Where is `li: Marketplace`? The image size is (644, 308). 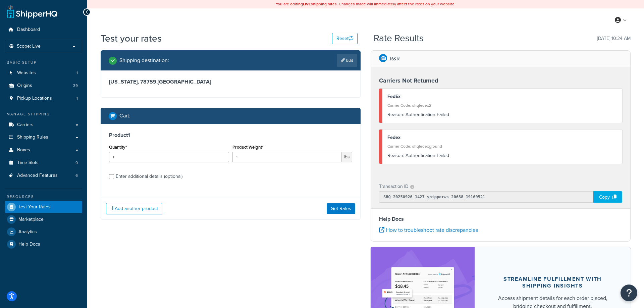 li: Marketplace is located at coordinates (43, 219).